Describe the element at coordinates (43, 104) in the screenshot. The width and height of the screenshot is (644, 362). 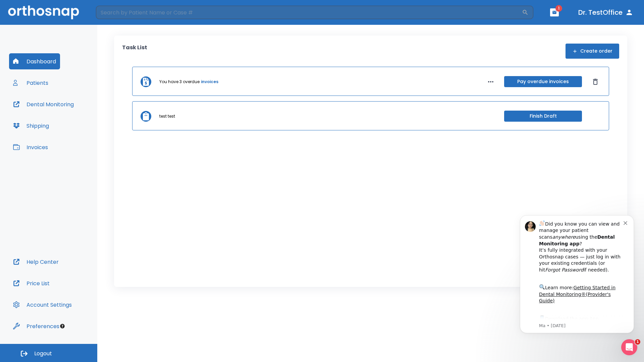
I see `a: Dental Monitoring` at that location.